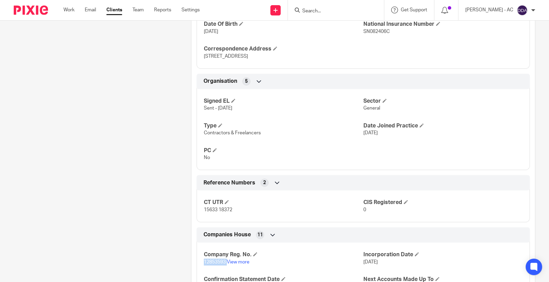 The width and height of the screenshot is (549, 282). What do you see at coordinates (232, 133) in the screenshot?
I see `span: Contractors & Freelancers` at bounding box center [232, 133].